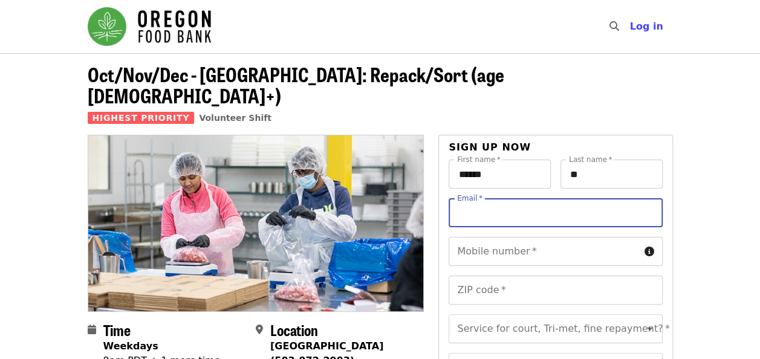 This screenshot has height=359, width=760. Describe the element at coordinates (256, 223) in the screenshot. I see `img: Oct/Nov/Dec - Beaverton: Repack/Sort (age 10+) organized by Oregon Food Bank` at that location.